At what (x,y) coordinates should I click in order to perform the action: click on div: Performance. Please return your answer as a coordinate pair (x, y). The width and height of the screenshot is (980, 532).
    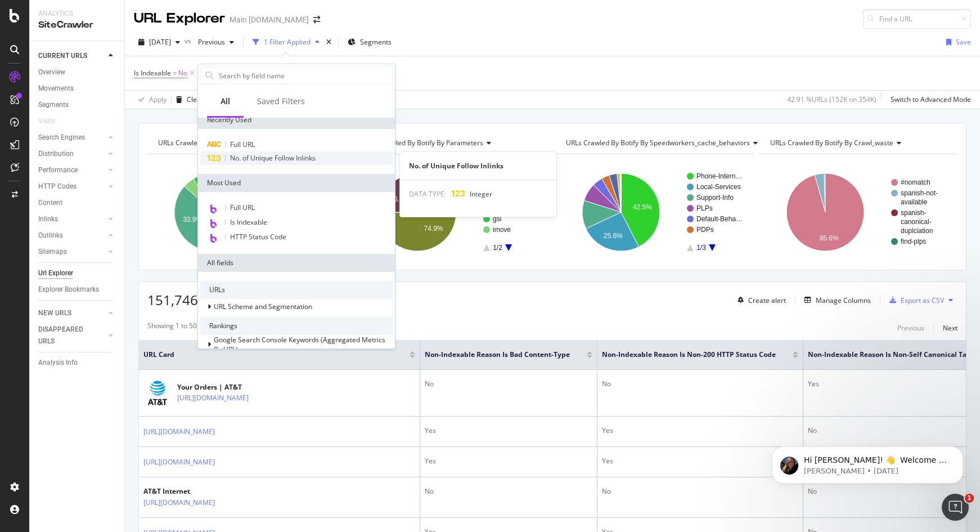
    Looking at the image, I should click on (58, 170).